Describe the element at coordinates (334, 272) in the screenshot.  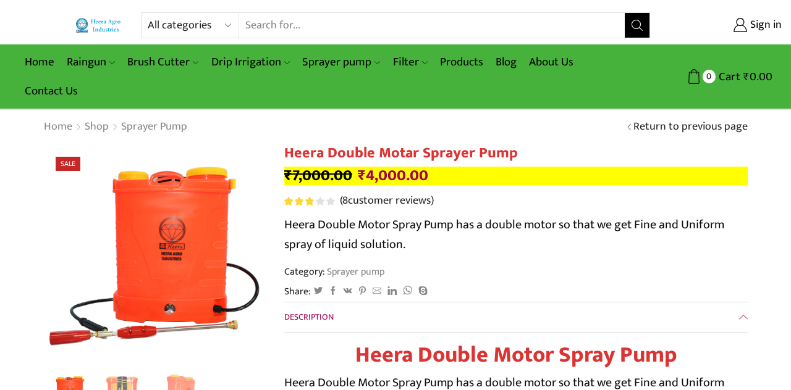
I see `span: Category:` at that location.